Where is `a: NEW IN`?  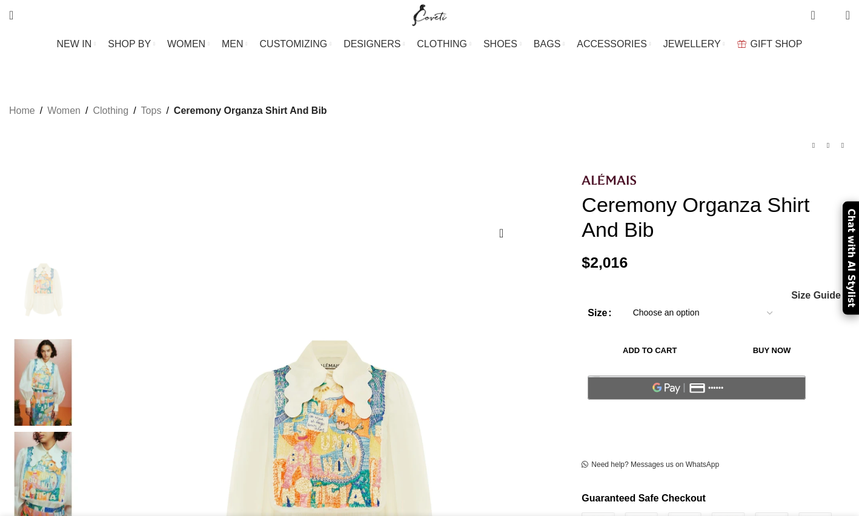
a: NEW IN is located at coordinates (76, 44).